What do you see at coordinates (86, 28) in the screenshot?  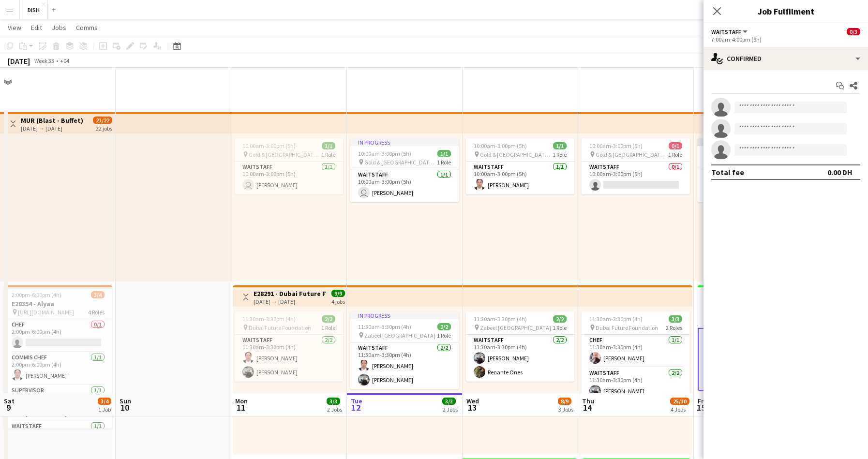 I see `span: Comms` at bounding box center [86, 28].